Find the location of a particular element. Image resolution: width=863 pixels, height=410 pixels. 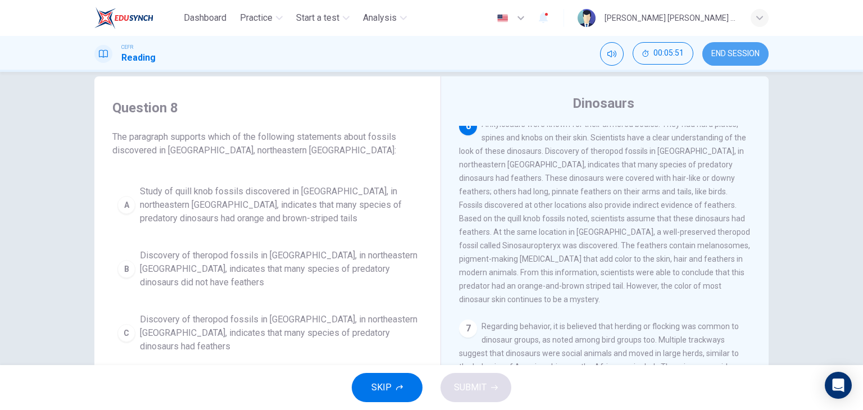

span: SKIP is located at coordinates (382, 388).